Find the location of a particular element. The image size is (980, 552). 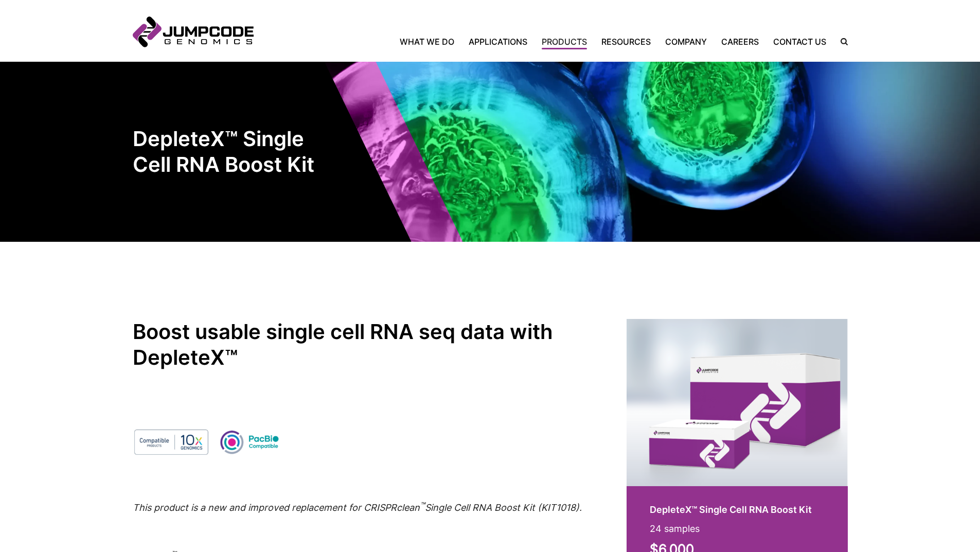

h2: DepleteX™ Single Cell RNA Boost Kit is located at coordinates (737, 509).